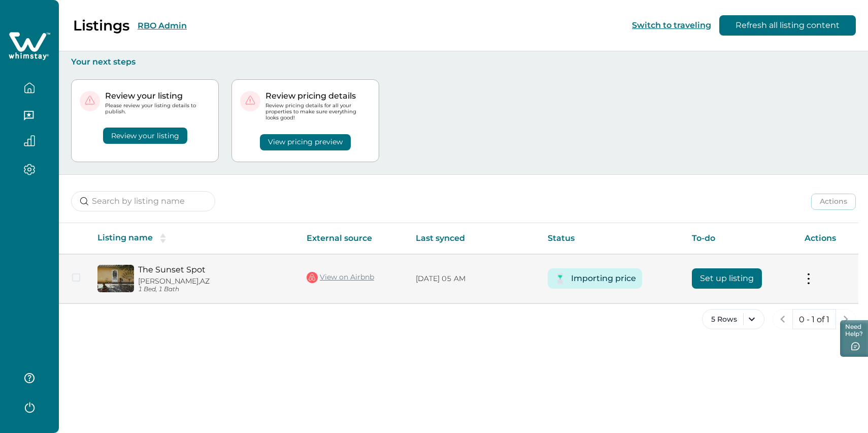 The image size is (868, 433). I want to click on th: Actions, so click(828, 238).